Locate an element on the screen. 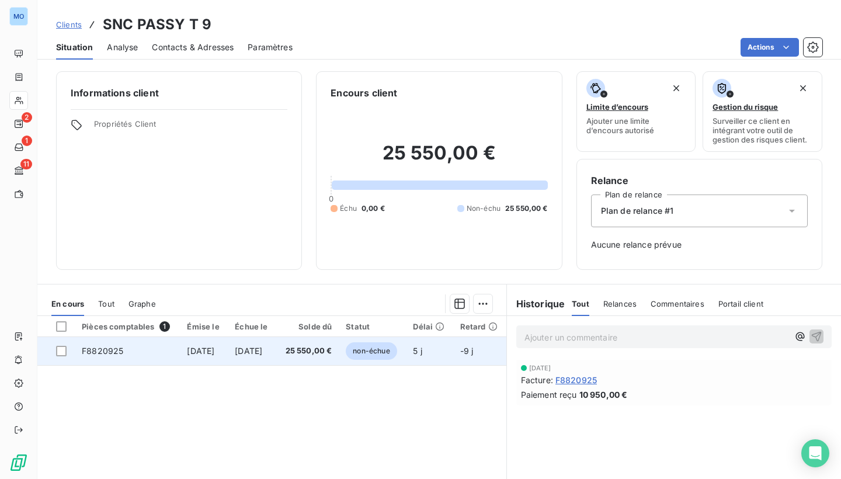 This screenshot has width=841, height=479. span: Paiement reçu is located at coordinates (549, 394).